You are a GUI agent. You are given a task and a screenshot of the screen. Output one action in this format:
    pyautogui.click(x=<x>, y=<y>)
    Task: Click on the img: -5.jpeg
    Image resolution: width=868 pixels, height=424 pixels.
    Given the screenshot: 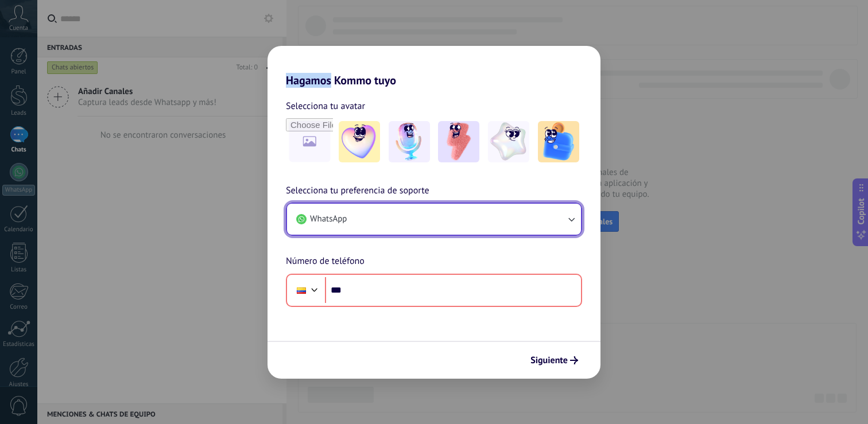 What is the action you would take?
    pyautogui.click(x=558, y=142)
    